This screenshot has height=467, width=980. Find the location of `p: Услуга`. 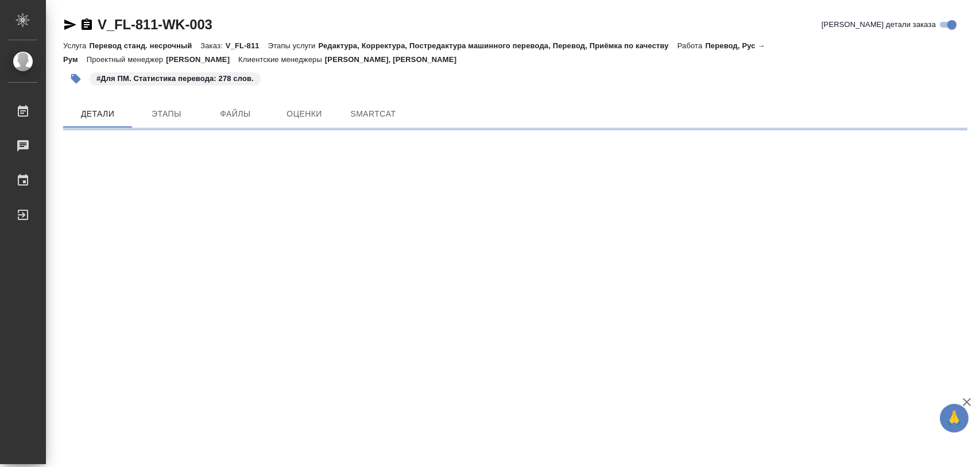

p: Услуга is located at coordinates (76, 46).